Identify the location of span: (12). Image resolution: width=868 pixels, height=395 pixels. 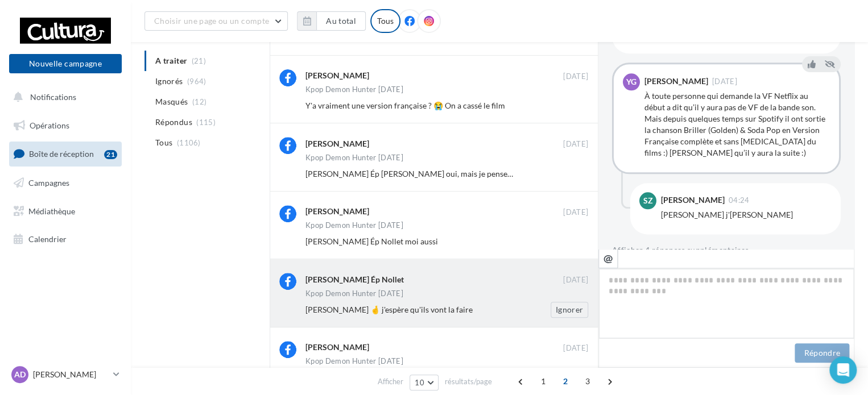
(199, 102).